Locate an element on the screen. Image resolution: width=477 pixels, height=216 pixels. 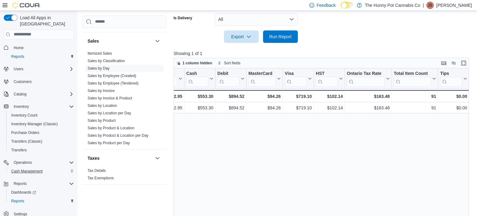
button: Debit is located at coordinates (231, 78).